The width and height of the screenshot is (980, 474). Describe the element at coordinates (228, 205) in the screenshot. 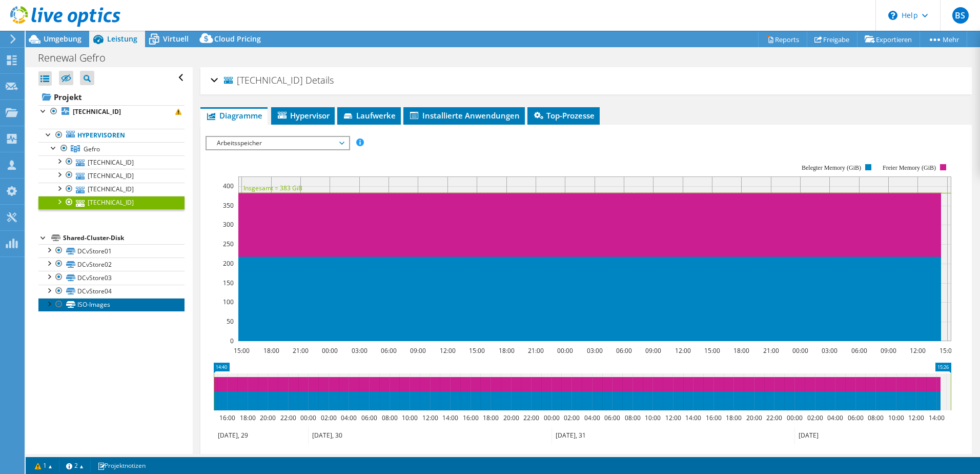

I see `text: 350` at that location.